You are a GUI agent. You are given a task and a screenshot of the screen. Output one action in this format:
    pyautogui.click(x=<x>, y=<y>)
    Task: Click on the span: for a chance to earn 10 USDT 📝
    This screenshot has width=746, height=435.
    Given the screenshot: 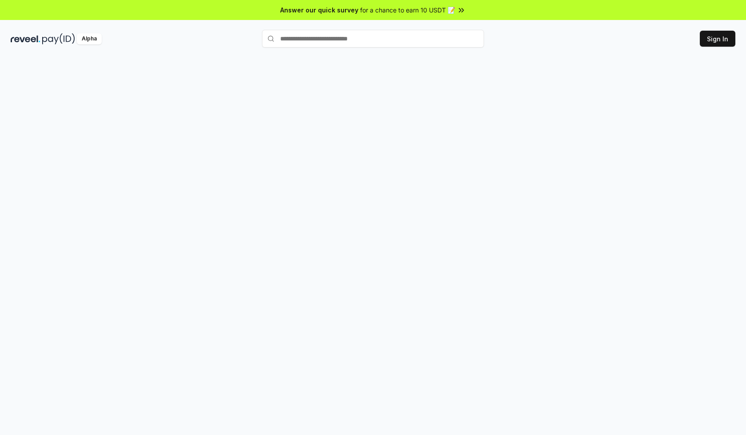 What is the action you would take?
    pyautogui.click(x=408, y=10)
    